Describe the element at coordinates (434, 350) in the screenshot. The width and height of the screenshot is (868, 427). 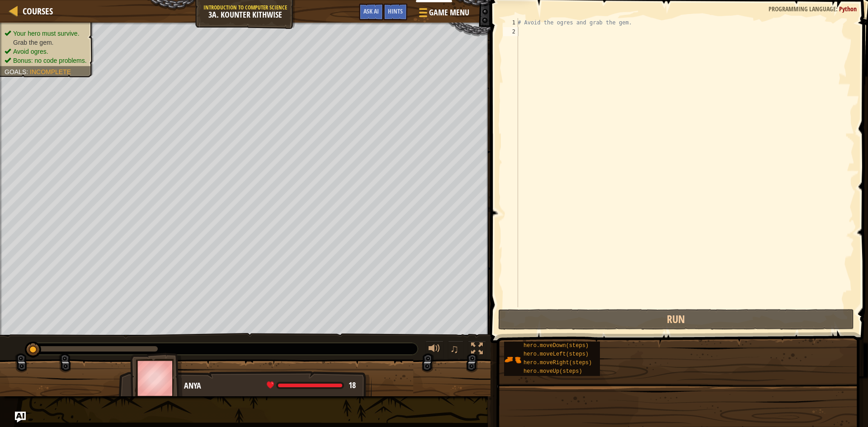
I see `button: Adjust volume` at that location.